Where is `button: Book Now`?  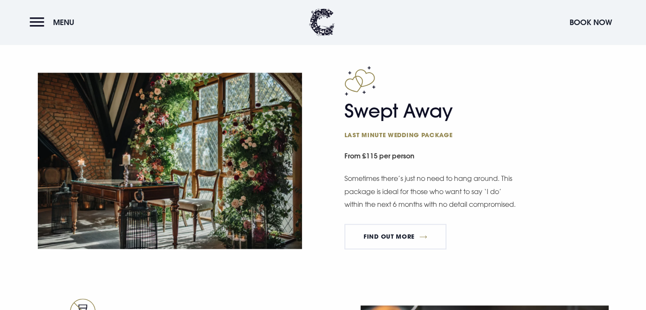
button: Book Now is located at coordinates (591, 22).